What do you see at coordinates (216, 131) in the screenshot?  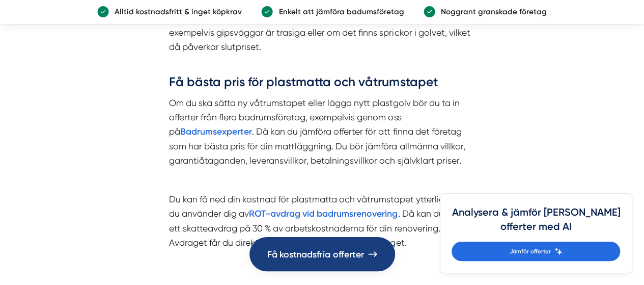 I see `a: Badrumsexperter` at bounding box center [216, 131].